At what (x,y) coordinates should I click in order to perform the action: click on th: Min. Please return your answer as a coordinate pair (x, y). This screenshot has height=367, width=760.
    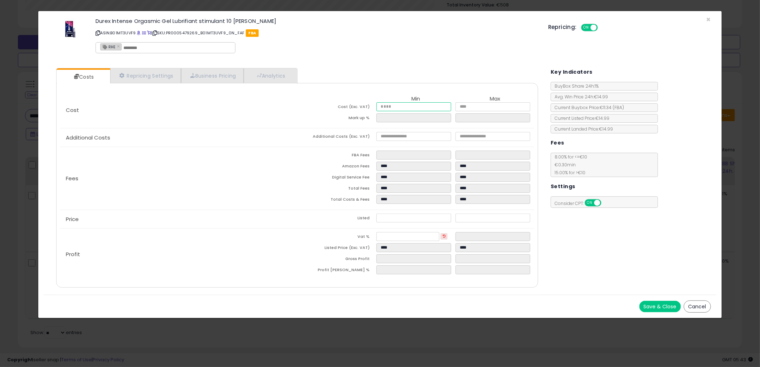
    Looking at the image, I should click on (416, 99).